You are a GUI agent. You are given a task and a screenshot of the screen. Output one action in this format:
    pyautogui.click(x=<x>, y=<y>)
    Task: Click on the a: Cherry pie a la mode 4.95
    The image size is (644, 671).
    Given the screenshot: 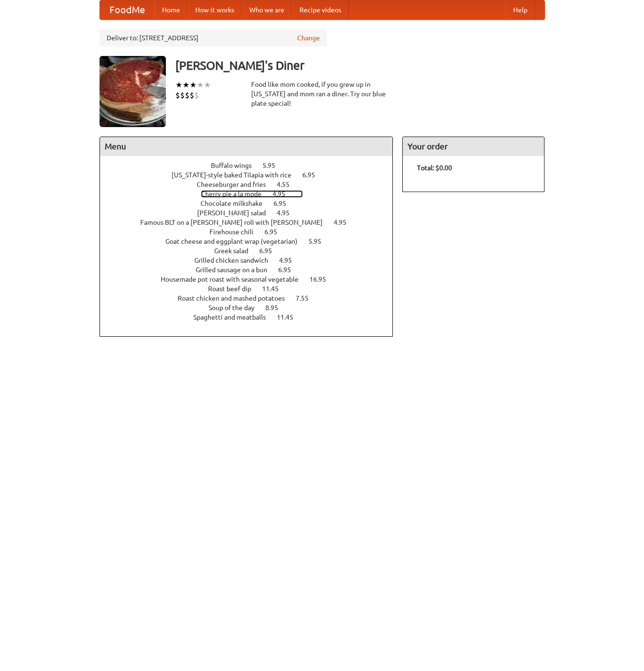 What is the action you would take?
    pyautogui.click(x=252, y=194)
    